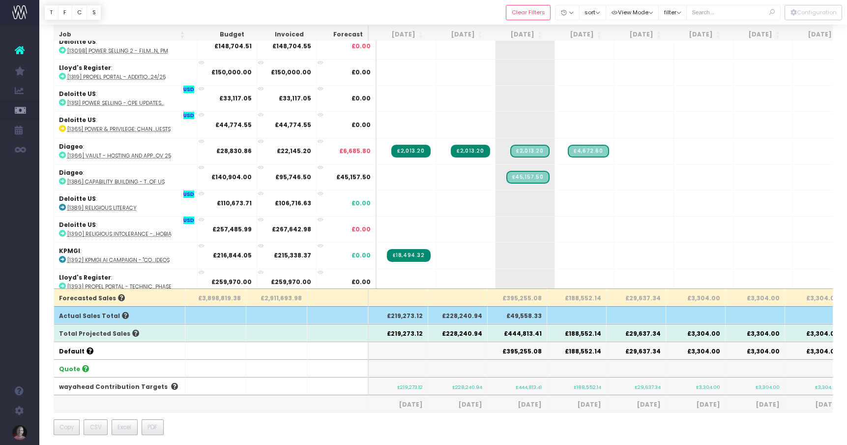 The height and width of the screenshot is (445, 847). What do you see at coordinates (117, 77) in the screenshot?
I see `abbr: [1319] Propel Portal - Additional Funds 24/25` at bounding box center [117, 77].